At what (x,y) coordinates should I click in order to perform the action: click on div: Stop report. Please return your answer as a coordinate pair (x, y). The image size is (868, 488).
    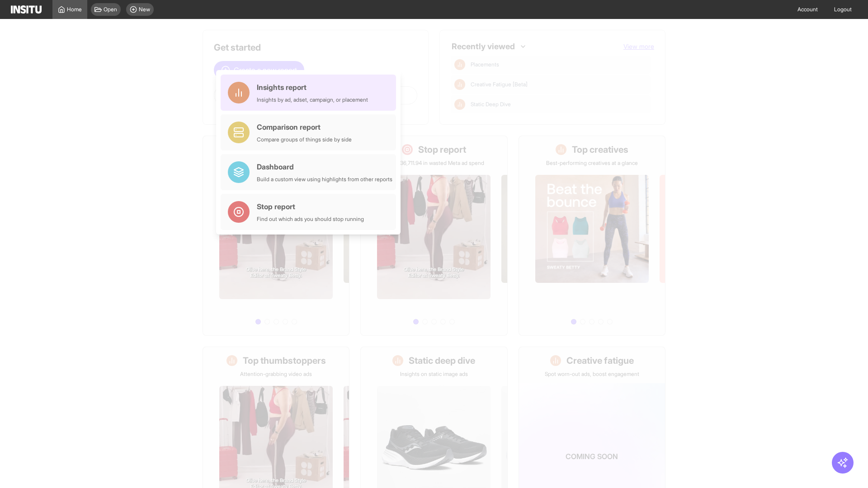
    Looking at the image, I should click on (310, 207).